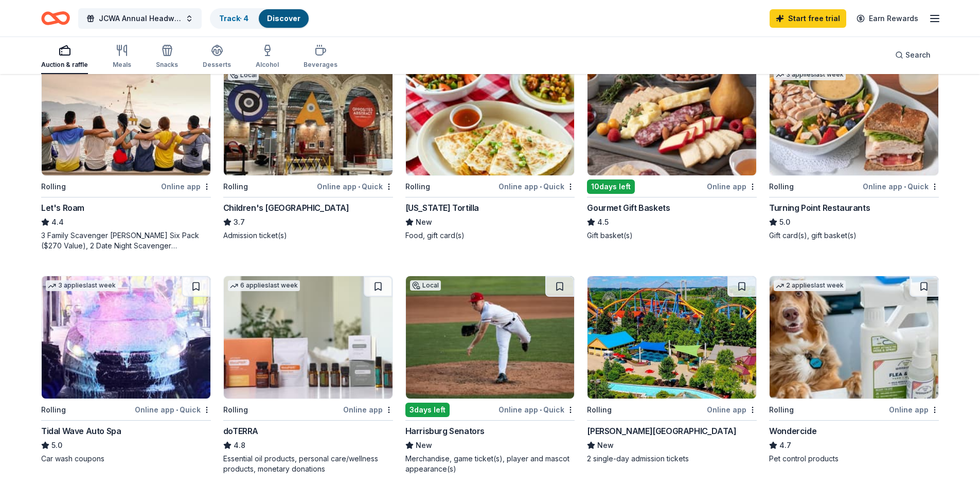 This screenshot has height=486, width=980. I want to click on button: Auction & raffle, so click(64, 57).